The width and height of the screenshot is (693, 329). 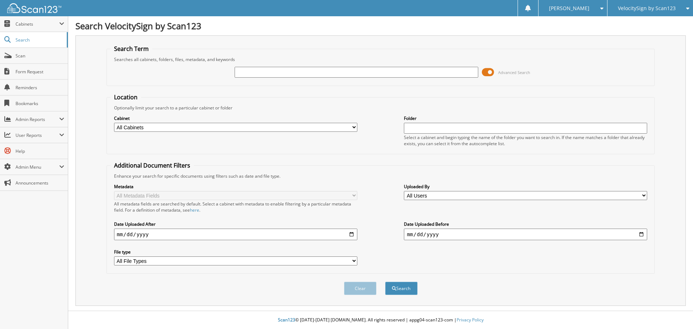 What do you see at coordinates (131, 49) in the screenshot?
I see `legend: Search Term` at bounding box center [131, 49].